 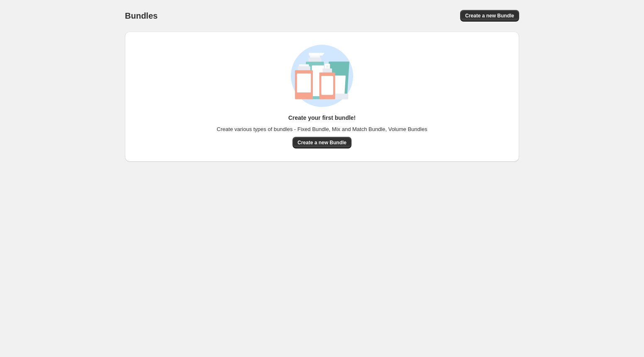 I want to click on h3: Create your first bundle!, so click(x=322, y=118).